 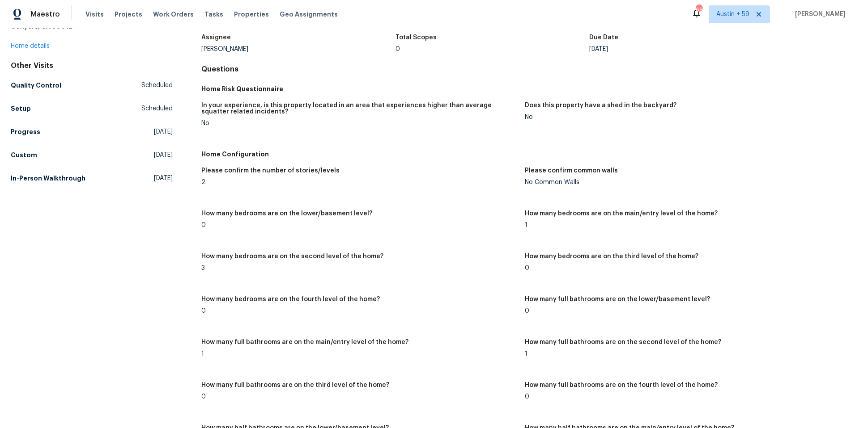 I want to click on h5: How many bedrooms are on the third level of the home?, so click(x=611, y=257).